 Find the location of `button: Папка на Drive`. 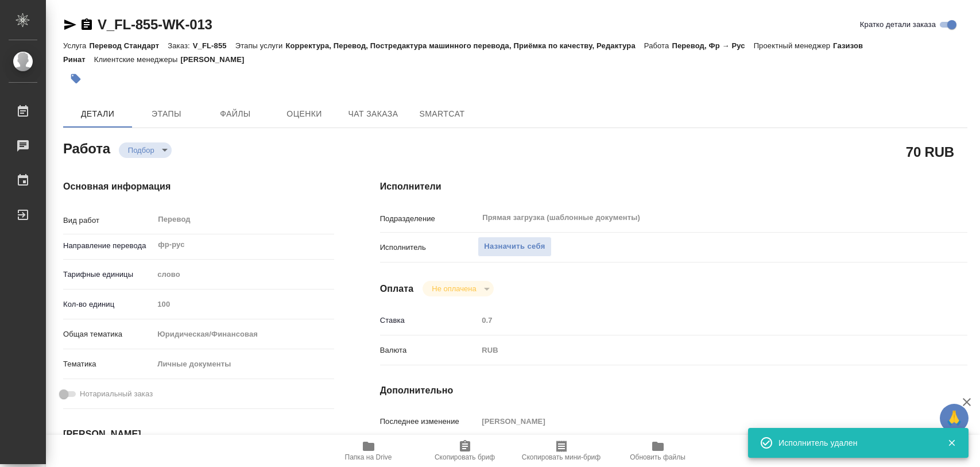

button: Папка на Drive is located at coordinates (369, 451).